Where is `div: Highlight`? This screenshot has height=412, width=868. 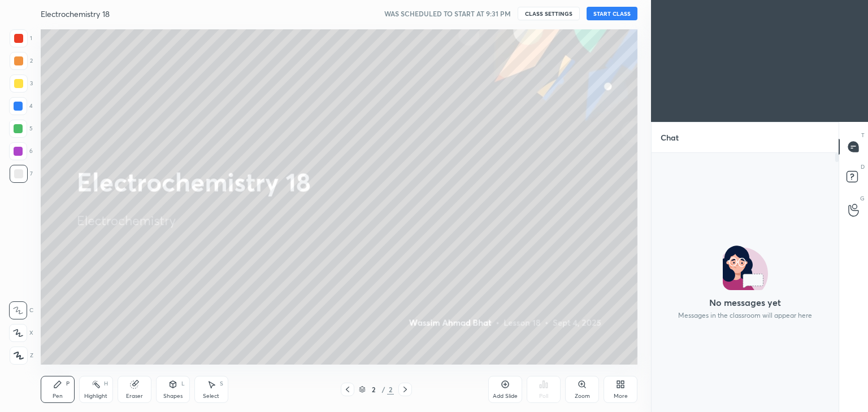 div: Highlight is located at coordinates (95, 397).